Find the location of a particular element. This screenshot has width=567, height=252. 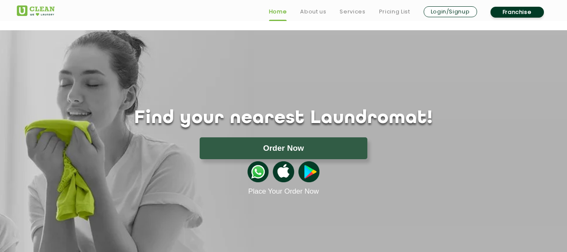

a: Franchise is located at coordinates (517, 12).